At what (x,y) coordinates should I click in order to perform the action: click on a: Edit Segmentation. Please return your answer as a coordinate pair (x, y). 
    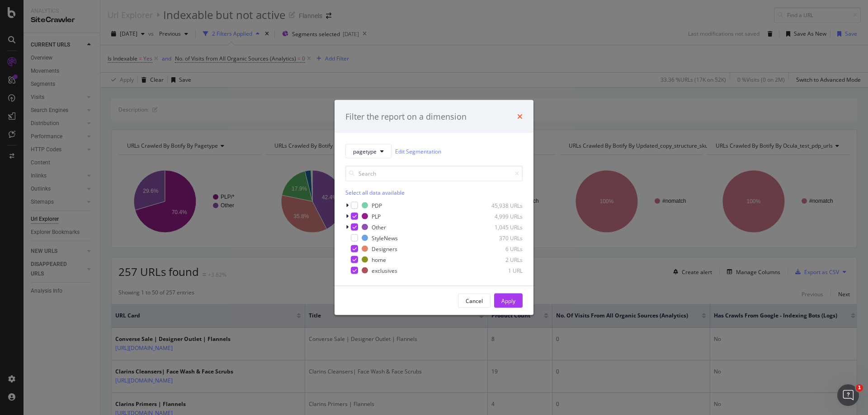
    Looking at the image, I should click on (418, 151).